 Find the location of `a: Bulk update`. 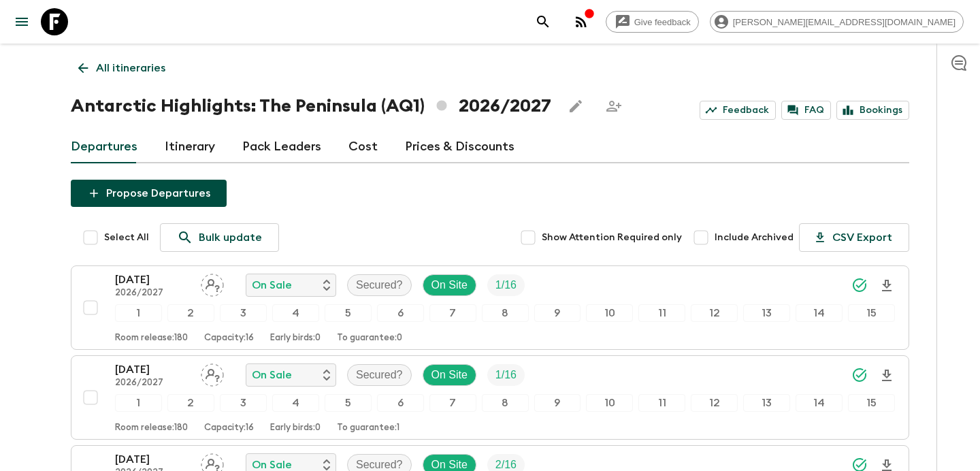

a: Bulk update is located at coordinates (219, 237).